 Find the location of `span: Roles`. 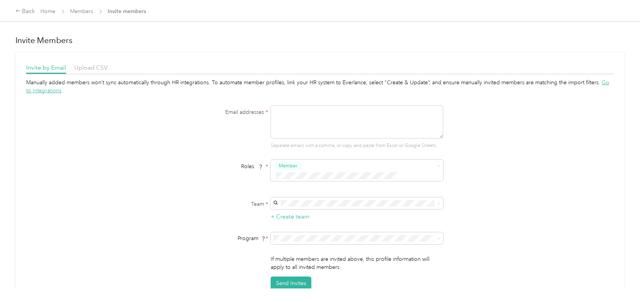

span: Roles is located at coordinates (252, 167).